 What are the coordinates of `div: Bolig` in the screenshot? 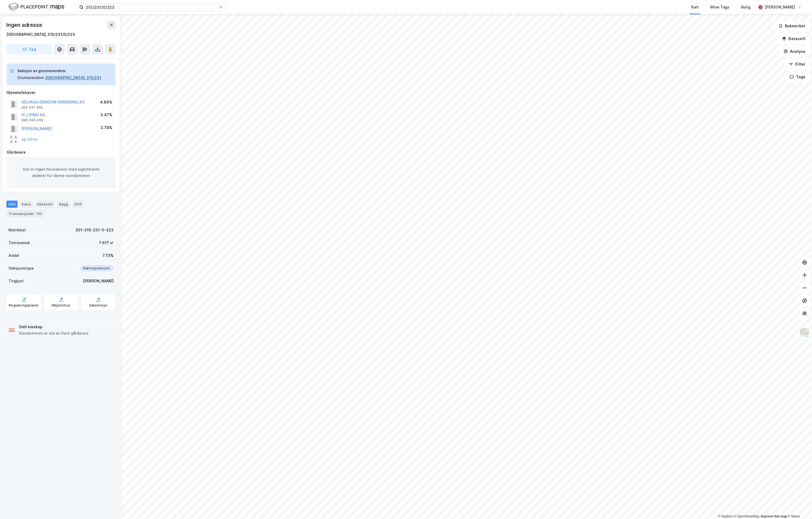 It's located at (746, 7).